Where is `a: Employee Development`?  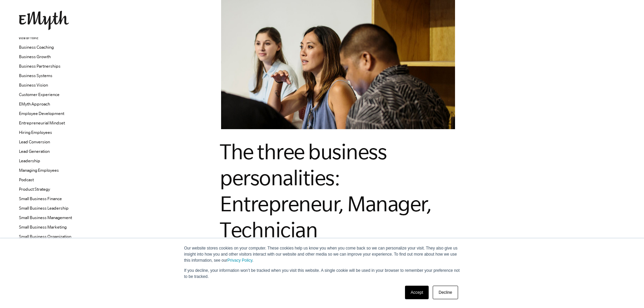 a: Employee Development is located at coordinates (41, 113).